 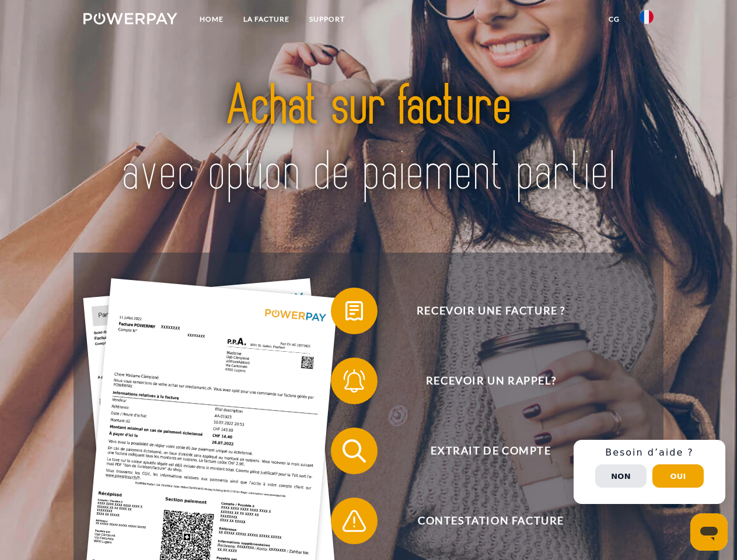 I want to click on div: Schnellhilfe, so click(x=649, y=472).